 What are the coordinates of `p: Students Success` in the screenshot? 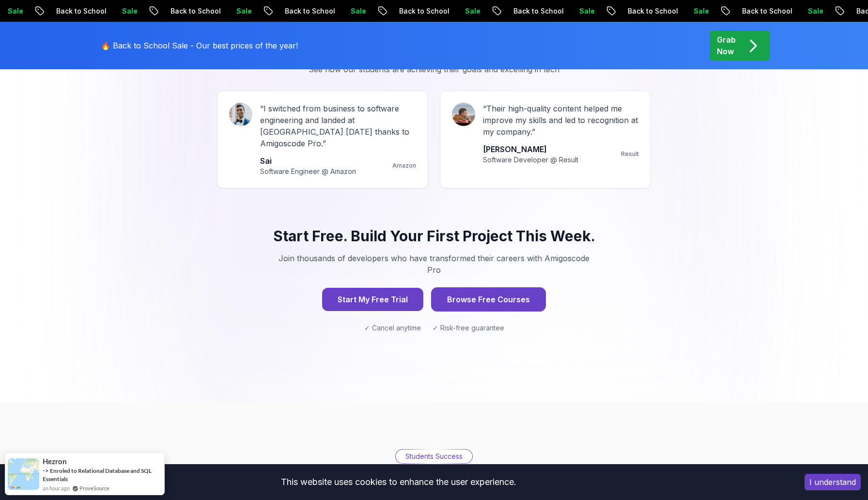 It's located at (434, 456).